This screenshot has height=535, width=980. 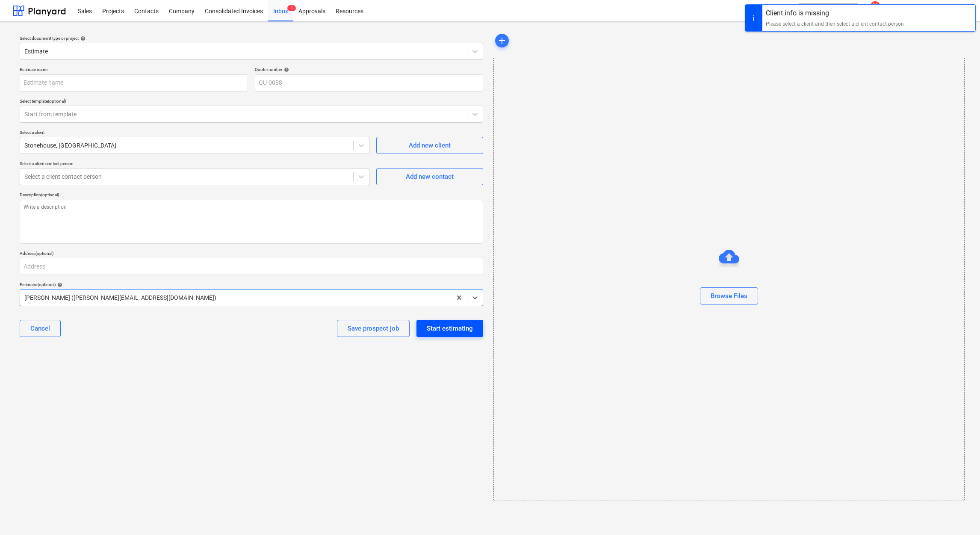 I want to click on div: Start estimating, so click(x=450, y=328).